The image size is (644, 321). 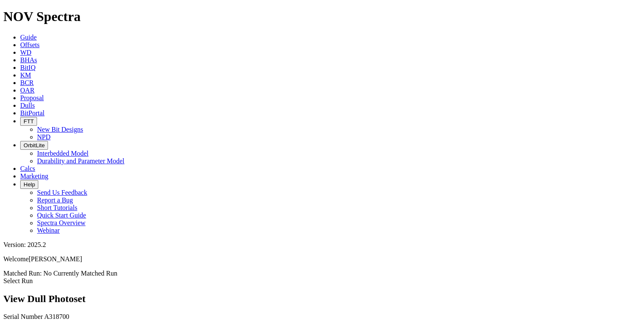 I want to click on a: Durability and Parameter Model, so click(x=81, y=161).